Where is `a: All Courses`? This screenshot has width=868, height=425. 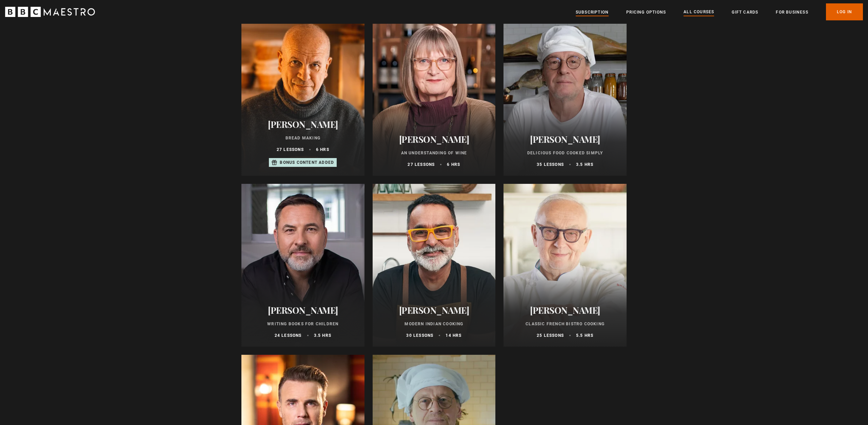 a: All Courses is located at coordinates (699, 12).